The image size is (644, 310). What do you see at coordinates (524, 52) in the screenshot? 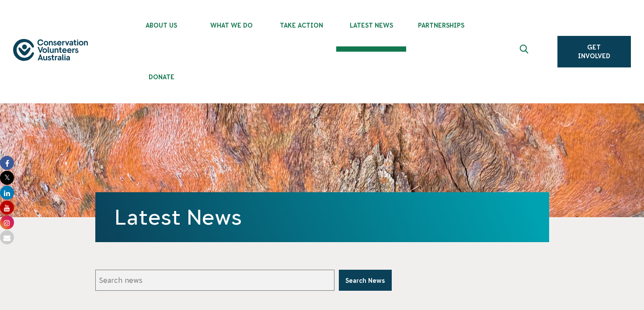
I see `span: Expand search box` at bounding box center [524, 52].